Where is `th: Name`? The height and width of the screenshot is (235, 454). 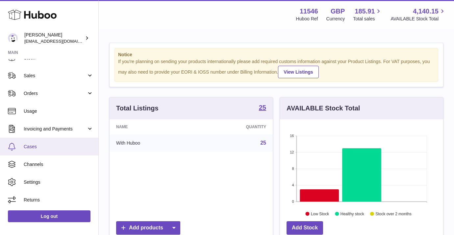
th: Name is located at coordinates (153, 127).